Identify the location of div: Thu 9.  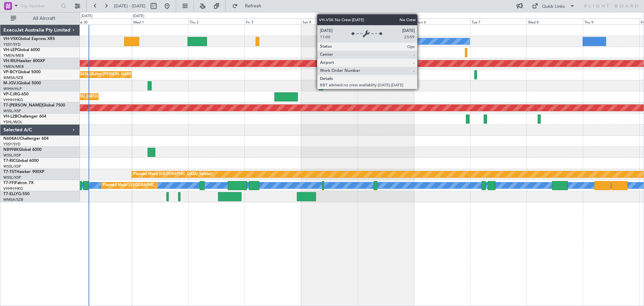
(611, 21).